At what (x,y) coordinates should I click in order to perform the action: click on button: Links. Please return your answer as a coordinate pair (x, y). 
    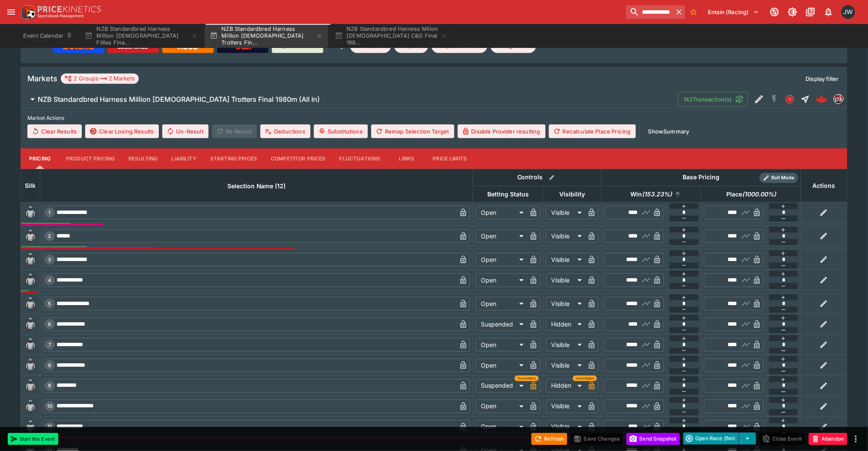
    Looking at the image, I should click on (407, 159).